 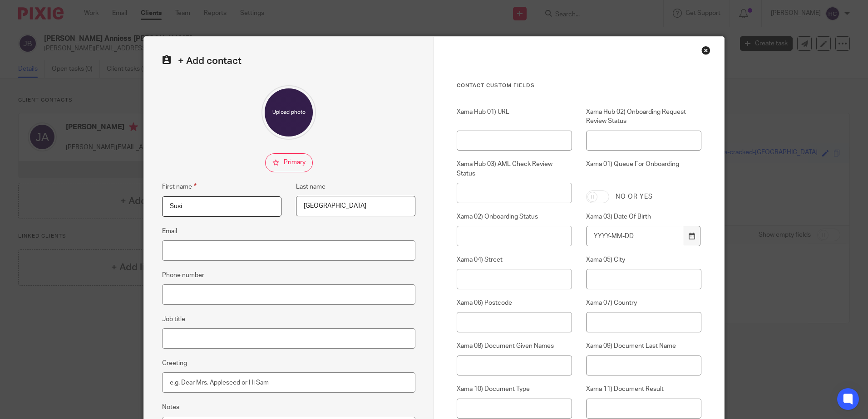 What do you see at coordinates (644, 346) in the screenshot?
I see `label: Xama 09) Document Last Name` at bounding box center [644, 346].